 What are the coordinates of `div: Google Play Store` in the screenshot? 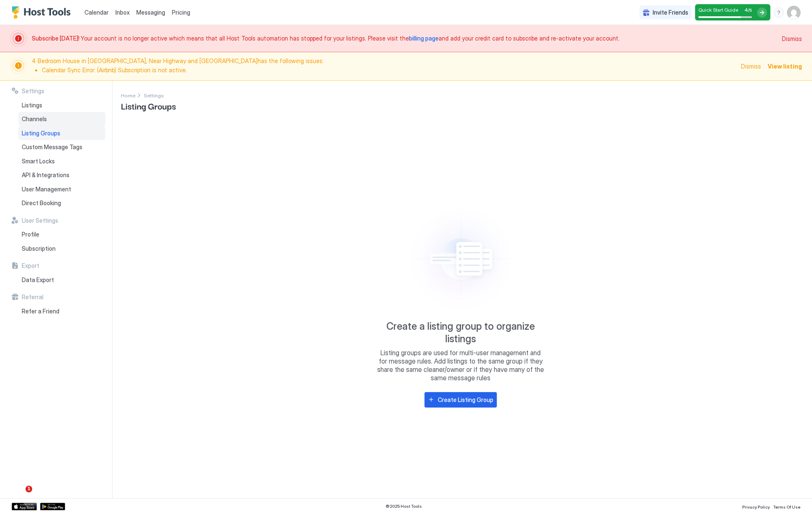 It's located at (52, 507).